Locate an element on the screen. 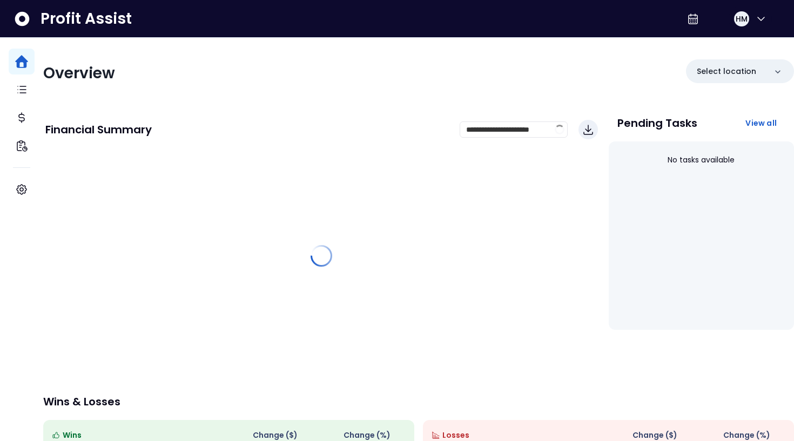  div: No tasks available is located at coordinates (702, 160).